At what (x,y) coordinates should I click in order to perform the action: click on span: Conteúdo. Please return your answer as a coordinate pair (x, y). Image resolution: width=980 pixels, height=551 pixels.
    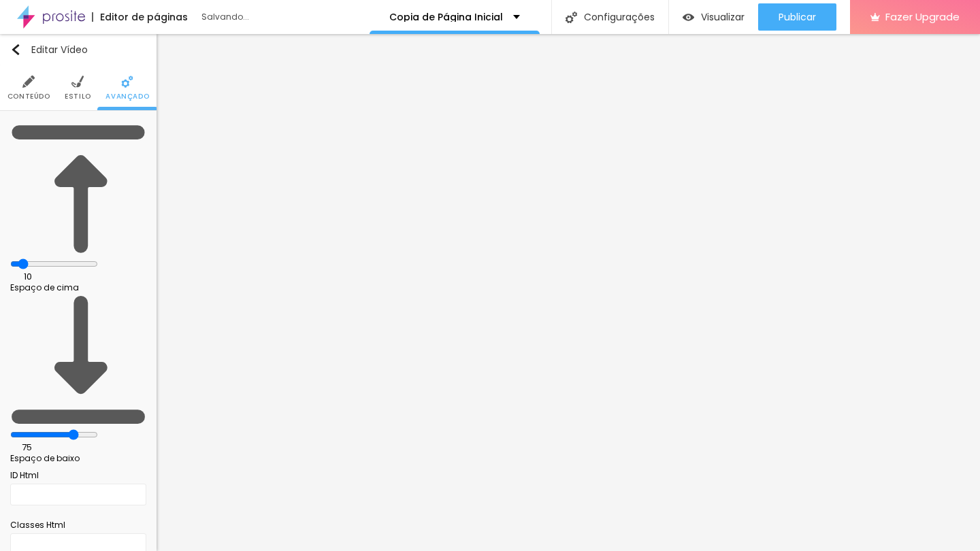
    Looking at the image, I should click on (29, 96).